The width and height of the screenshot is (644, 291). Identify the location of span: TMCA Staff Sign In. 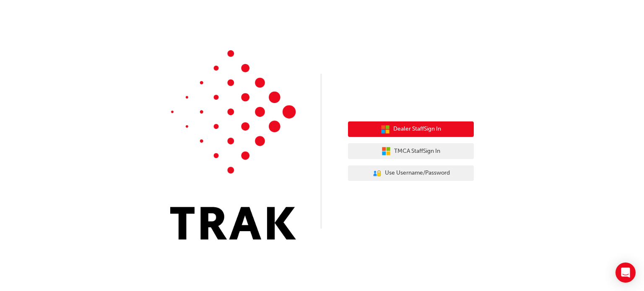
(417, 151).